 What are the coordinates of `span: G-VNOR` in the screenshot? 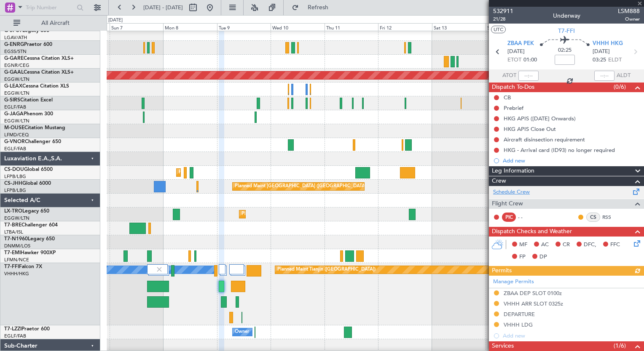 It's located at (15, 142).